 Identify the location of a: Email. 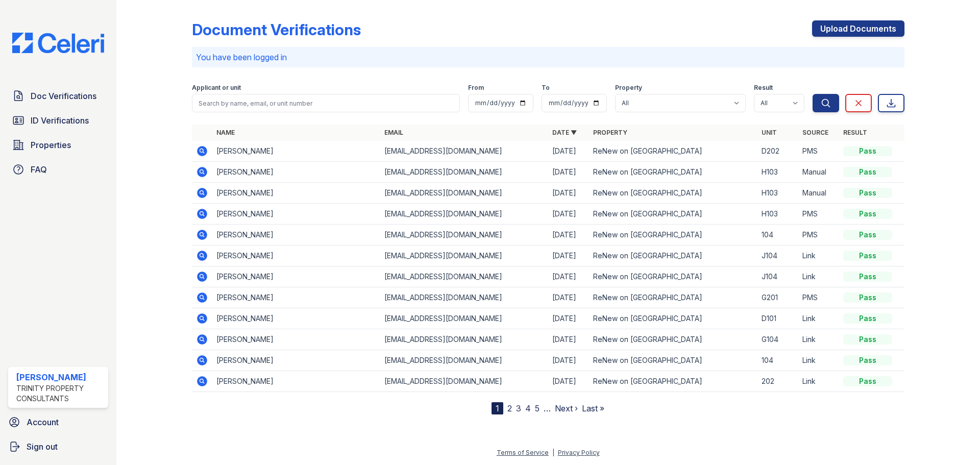
(393, 132).